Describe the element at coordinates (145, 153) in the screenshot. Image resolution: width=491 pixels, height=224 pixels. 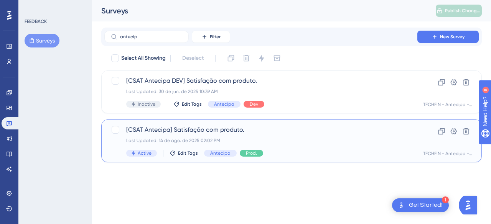
I see `span: Active` at that location.